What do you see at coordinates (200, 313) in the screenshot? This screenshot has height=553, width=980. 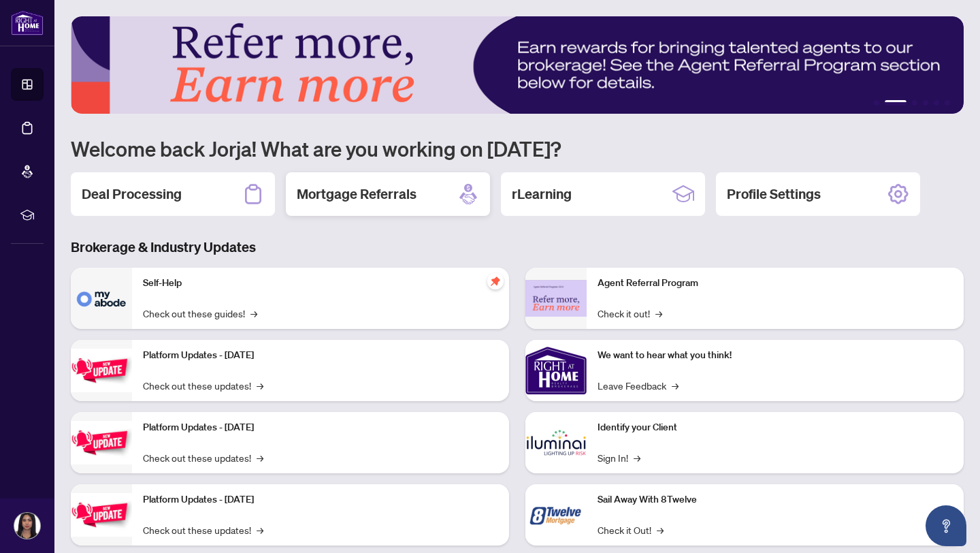 I see `a: Check out these guides!→` at bounding box center [200, 313].